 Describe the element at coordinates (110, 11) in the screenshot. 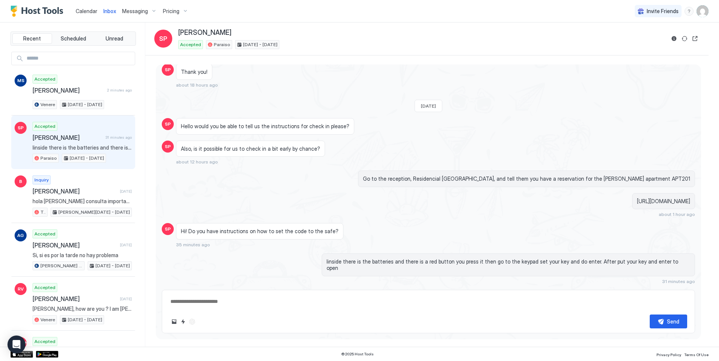

I see `span: Inbox` at that location.